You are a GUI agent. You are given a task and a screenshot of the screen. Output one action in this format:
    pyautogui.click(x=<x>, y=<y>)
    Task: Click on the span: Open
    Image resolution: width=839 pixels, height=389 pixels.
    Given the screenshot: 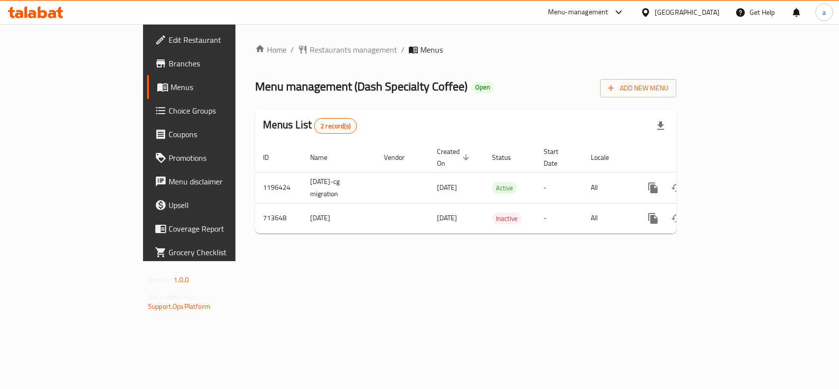 What is the action you would take?
    pyautogui.click(x=483, y=87)
    